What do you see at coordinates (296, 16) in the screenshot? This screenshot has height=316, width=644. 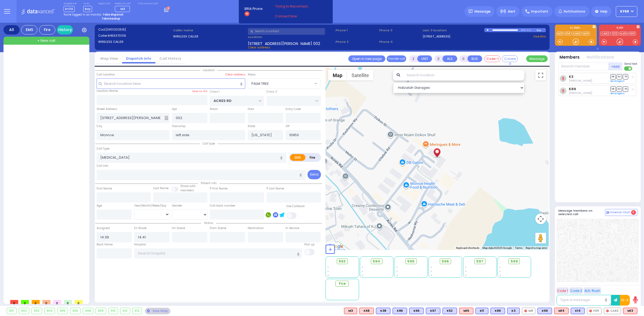 I see `a: Connect Now` at bounding box center [296, 16].